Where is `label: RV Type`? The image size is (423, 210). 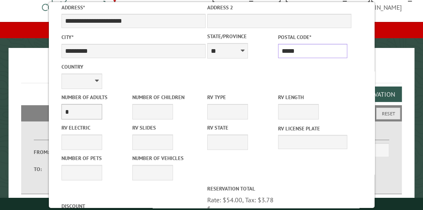
label: RV Type is located at coordinates (242, 97).